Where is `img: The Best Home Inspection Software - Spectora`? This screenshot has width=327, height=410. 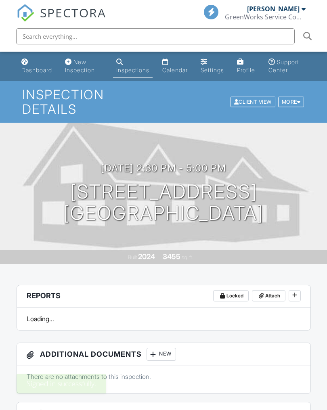
img: The Best Home Inspection Software - Spectora is located at coordinates (25, 13).